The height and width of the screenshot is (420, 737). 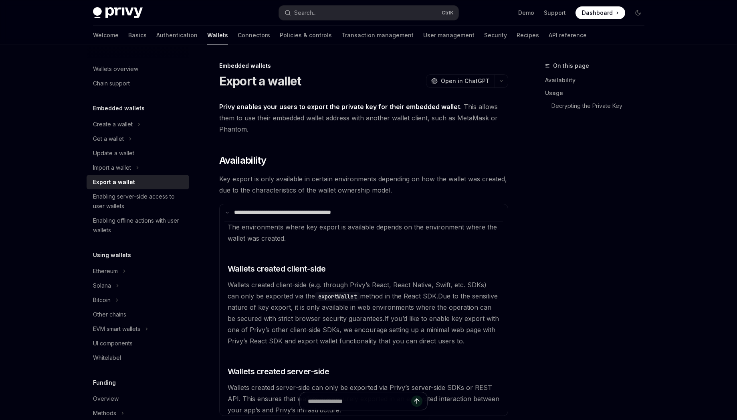 I want to click on h5: Funding, so click(x=104, y=383).